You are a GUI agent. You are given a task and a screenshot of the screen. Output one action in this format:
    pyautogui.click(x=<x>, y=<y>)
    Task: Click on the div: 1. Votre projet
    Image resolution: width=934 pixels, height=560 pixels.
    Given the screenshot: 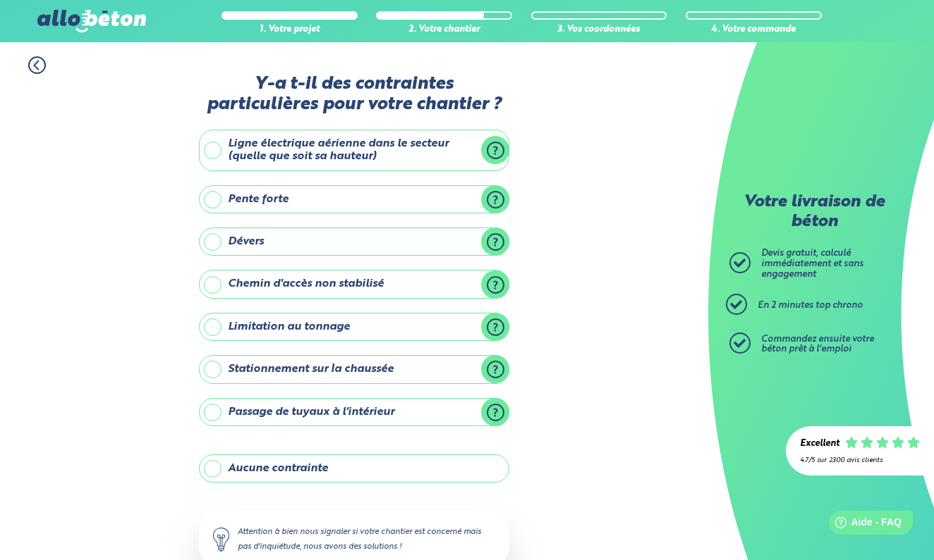 What is the action you would take?
    pyautogui.click(x=289, y=30)
    